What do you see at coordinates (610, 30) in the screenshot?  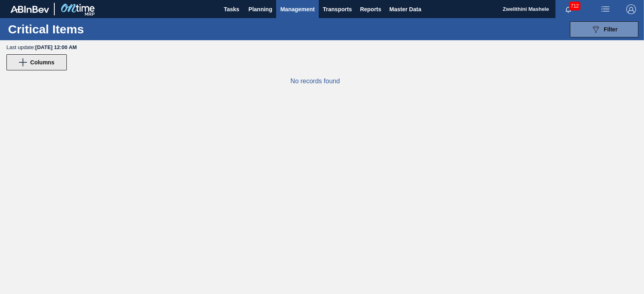 I see `span: Filter` at bounding box center [610, 30].